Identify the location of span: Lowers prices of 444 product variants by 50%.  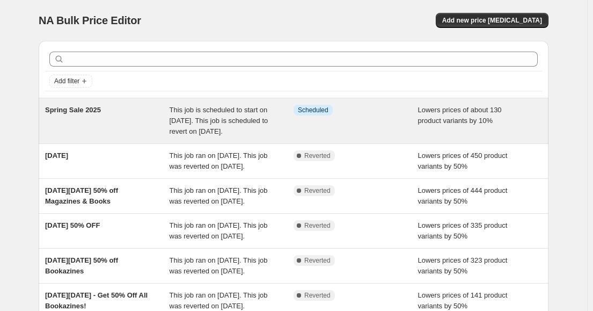
(463, 195).